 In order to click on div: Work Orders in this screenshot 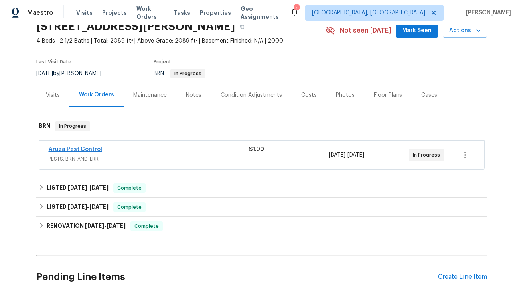, I will do `click(97, 95)`.